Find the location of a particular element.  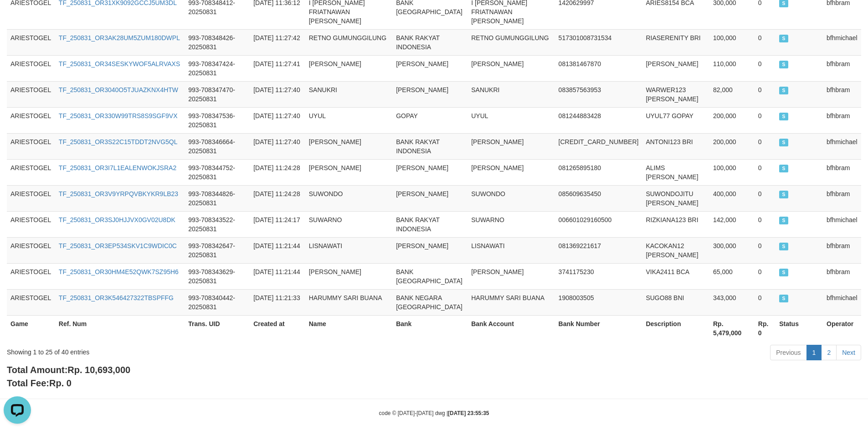

td: UYUL77 GOPAY is located at coordinates (675, 120).